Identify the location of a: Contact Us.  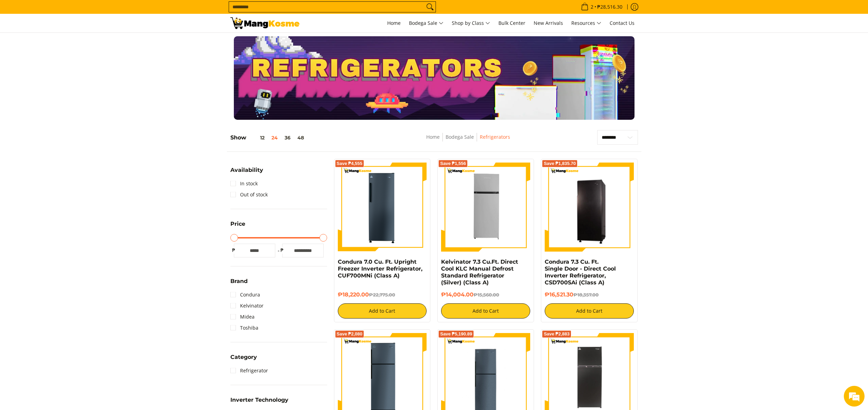
(622, 23).